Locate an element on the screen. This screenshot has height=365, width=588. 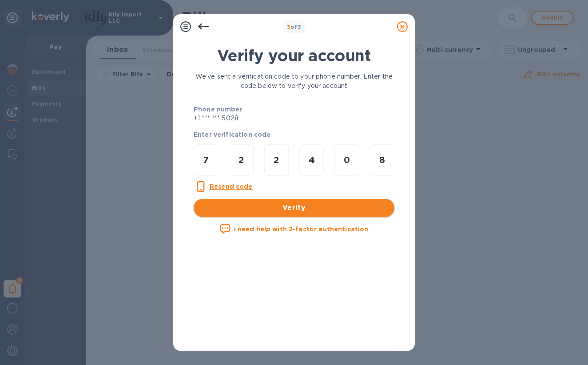
p: Enter verification code is located at coordinates (294, 134).